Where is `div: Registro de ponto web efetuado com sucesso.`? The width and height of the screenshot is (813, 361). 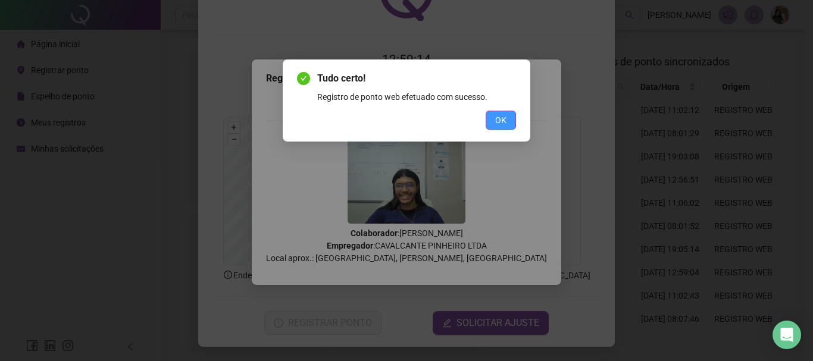
div: Registro de ponto web efetuado com sucesso. is located at coordinates (417, 97).